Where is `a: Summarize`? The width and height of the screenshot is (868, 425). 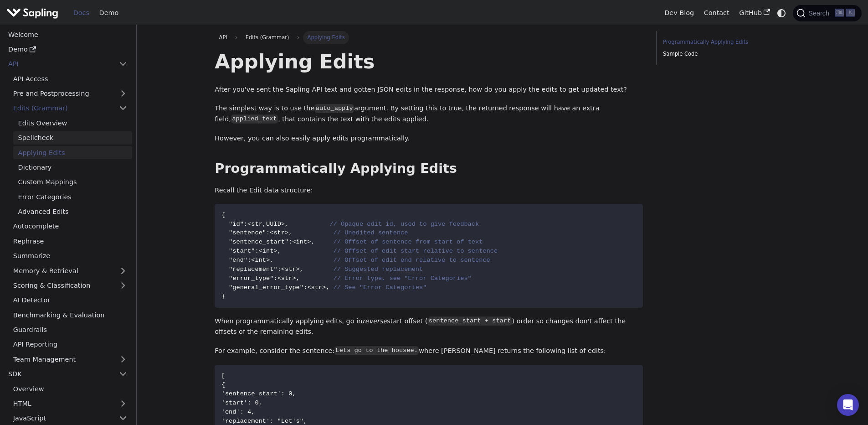
a: Summarize is located at coordinates (70, 256).